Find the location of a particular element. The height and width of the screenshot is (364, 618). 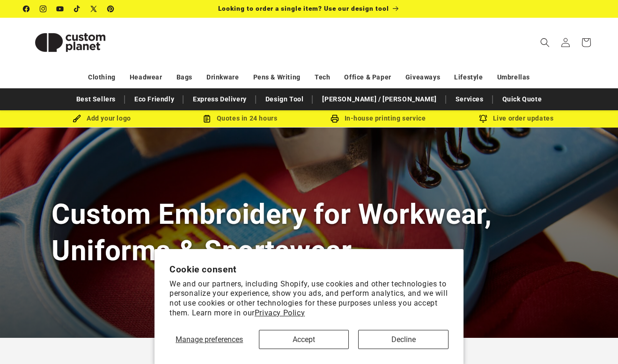

p: We and our partners, including Shopify, use cookies and other technologies to personalize your ex... is located at coordinates (309, 299).